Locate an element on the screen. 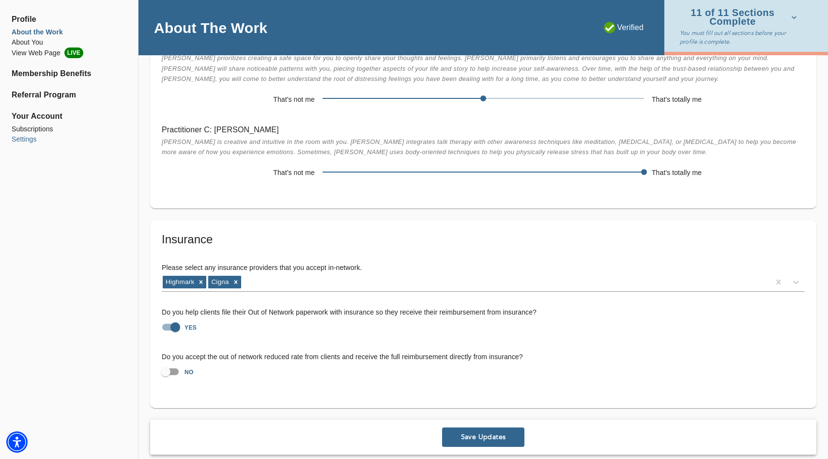  div: Cigna is located at coordinates (219, 282).